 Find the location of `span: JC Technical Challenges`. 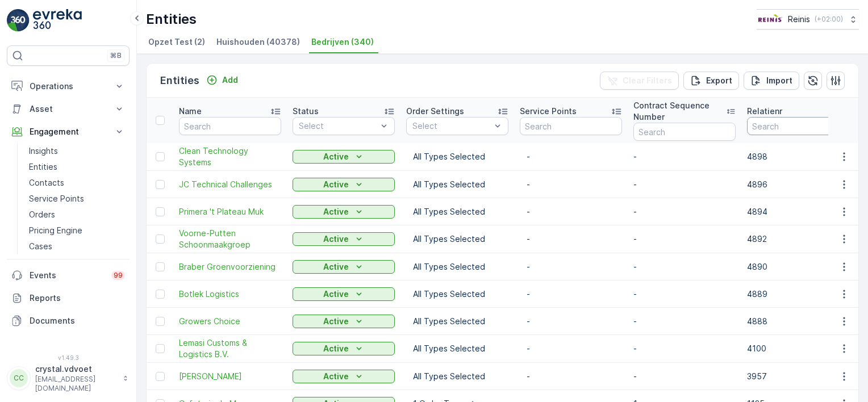

span: JC Technical Challenges is located at coordinates (230, 185).